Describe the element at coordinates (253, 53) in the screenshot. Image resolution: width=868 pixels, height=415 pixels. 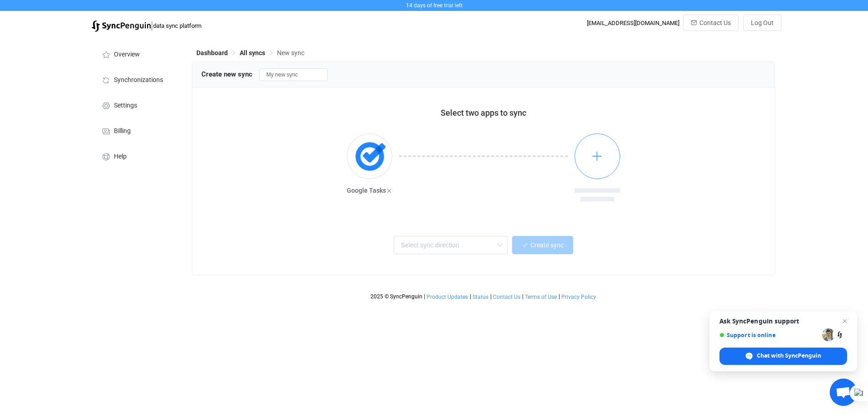
I see `span: All syncs` at that location.